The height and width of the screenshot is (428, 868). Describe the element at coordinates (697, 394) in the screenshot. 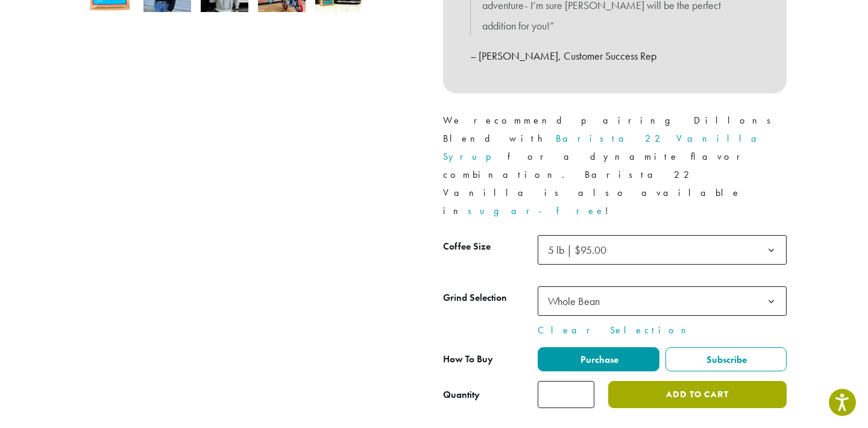

I see `button: Add to cart` at that location.